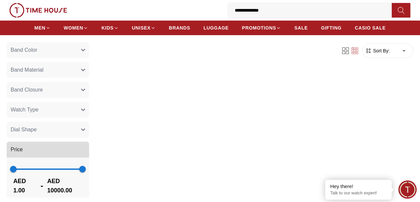 The height and width of the screenshot is (202, 420). I want to click on span: BRANDS, so click(179, 28).